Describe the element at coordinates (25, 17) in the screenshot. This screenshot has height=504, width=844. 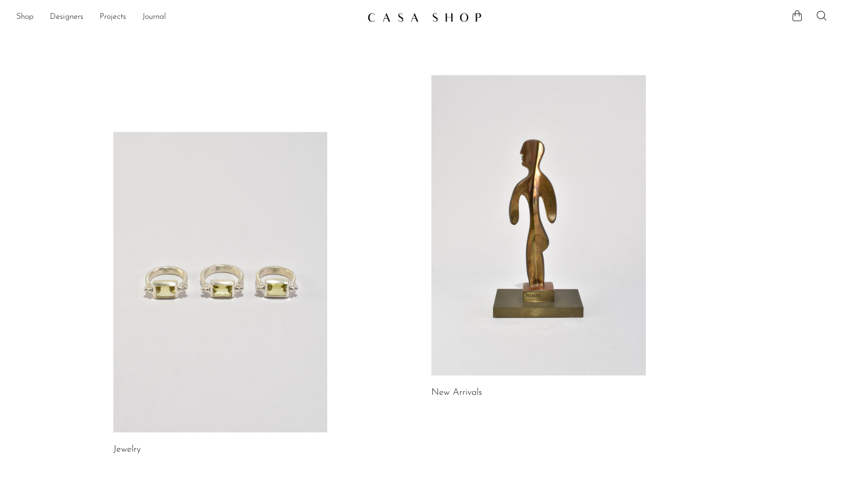
I see `a: Shop` at that location.